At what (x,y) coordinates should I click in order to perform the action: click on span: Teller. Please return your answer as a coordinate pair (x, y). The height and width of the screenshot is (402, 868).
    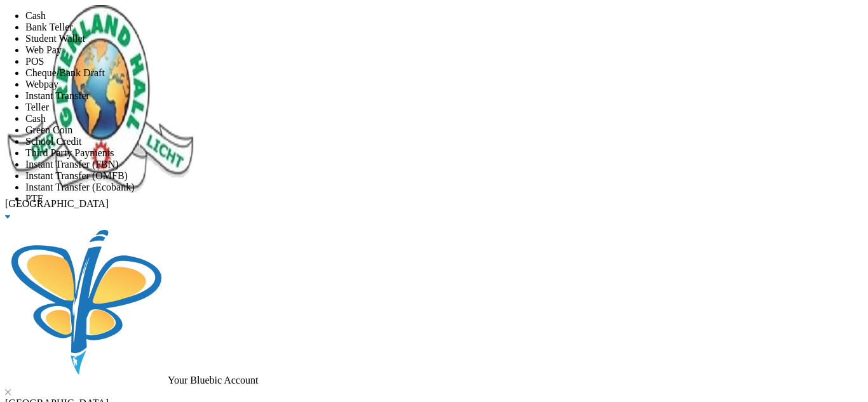
    Looking at the image, I should click on (37, 106).